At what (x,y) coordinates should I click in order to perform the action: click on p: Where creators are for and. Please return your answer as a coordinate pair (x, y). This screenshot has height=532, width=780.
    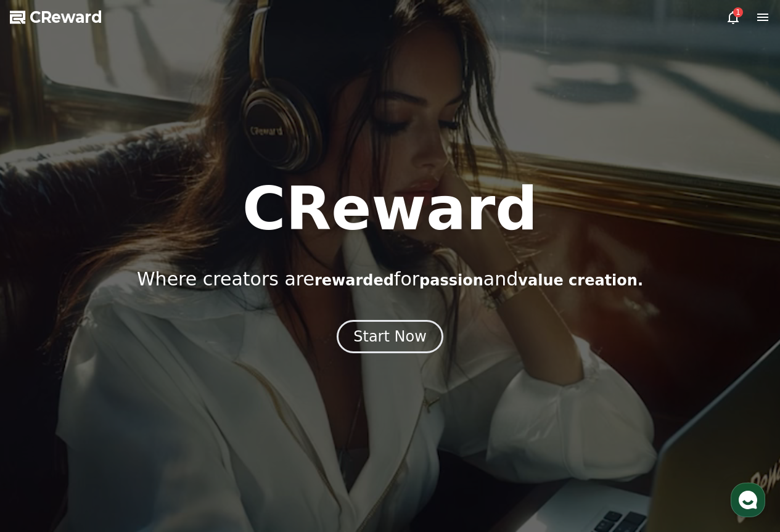
    Looking at the image, I should click on (390, 279).